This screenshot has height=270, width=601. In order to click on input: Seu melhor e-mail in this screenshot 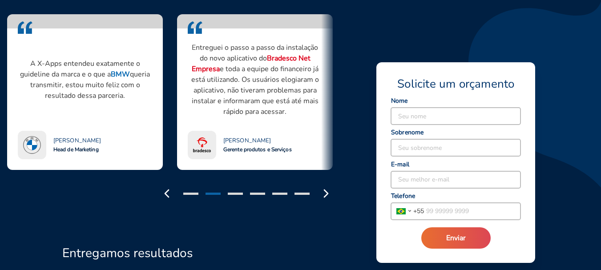, I will do `click(456, 180)`.